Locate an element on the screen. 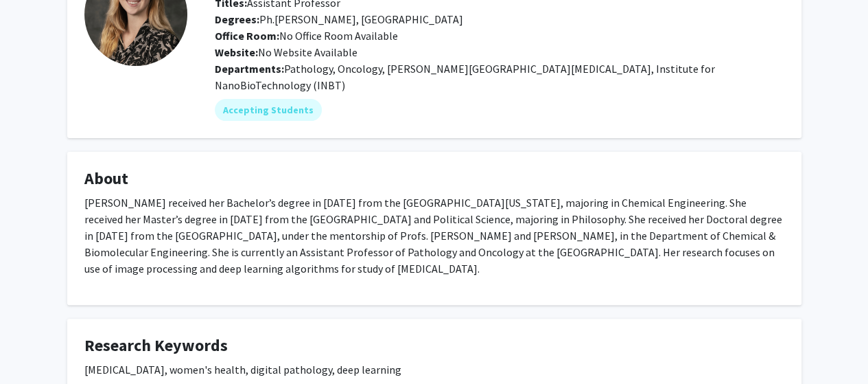 Image resolution: width=868 pixels, height=384 pixels. b: Website: is located at coordinates (236, 52).